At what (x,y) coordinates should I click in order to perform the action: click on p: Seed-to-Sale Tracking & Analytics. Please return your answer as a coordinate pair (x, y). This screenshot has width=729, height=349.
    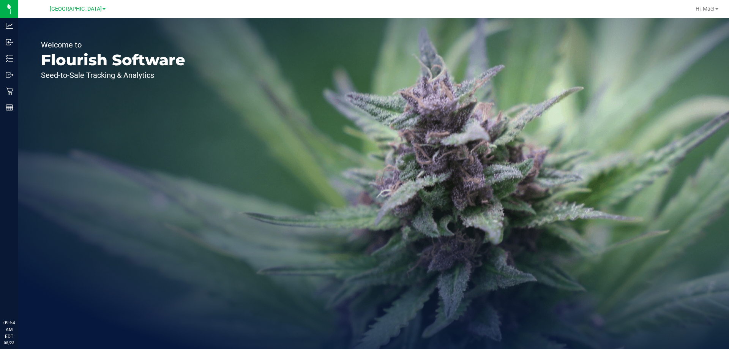
    Looking at the image, I should click on (113, 75).